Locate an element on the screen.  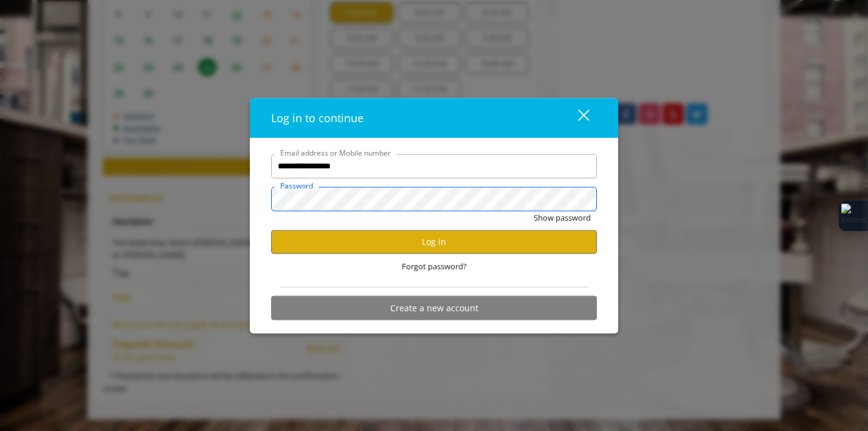
span: Log in to continue is located at coordinates (318, 117).